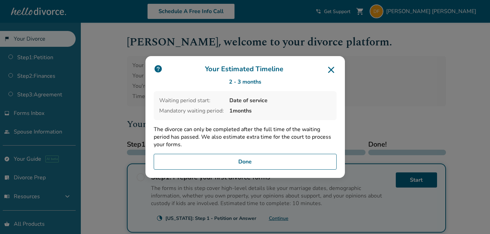  Describe the element at coordinates (281, 101) in the screenshot. I see `span: Date of service` at that location.